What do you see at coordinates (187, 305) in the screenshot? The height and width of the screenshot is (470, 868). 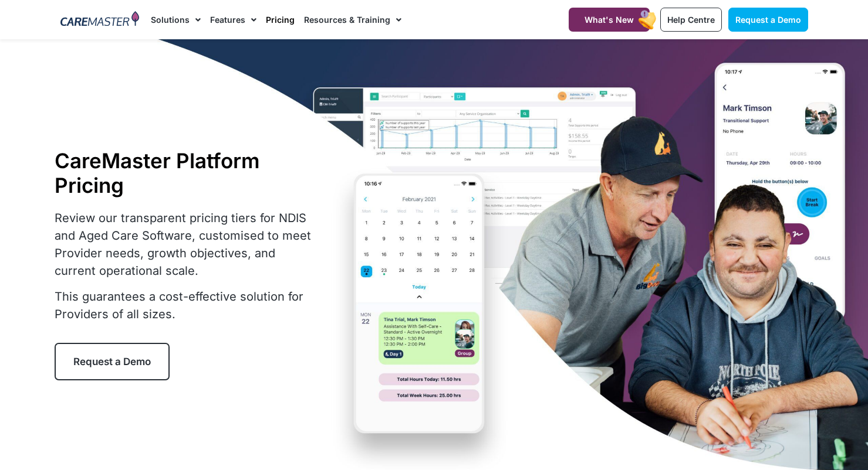 I see `p: This guarantees a cost-effective solution for Providers of all sizes.` at bounding box center [187, 305].